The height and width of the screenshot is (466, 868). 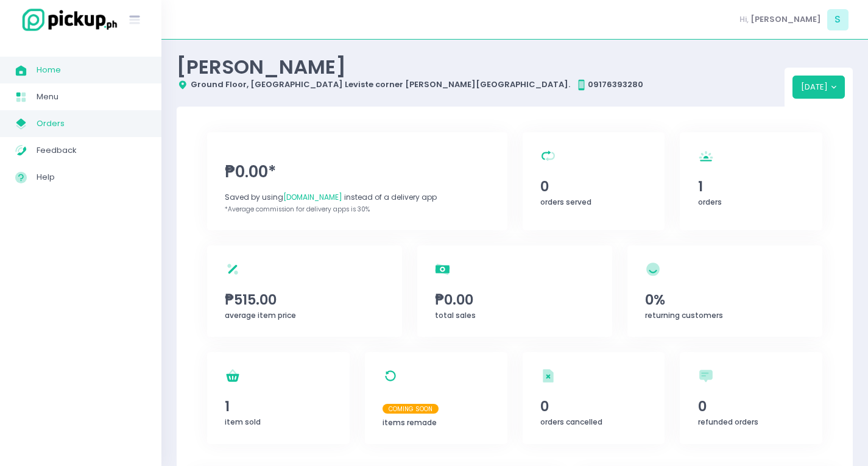 What do you see at coordinates (515, 299) in the screenshot?
I see `span: ₱0.00` at bounding box center [515, 299].